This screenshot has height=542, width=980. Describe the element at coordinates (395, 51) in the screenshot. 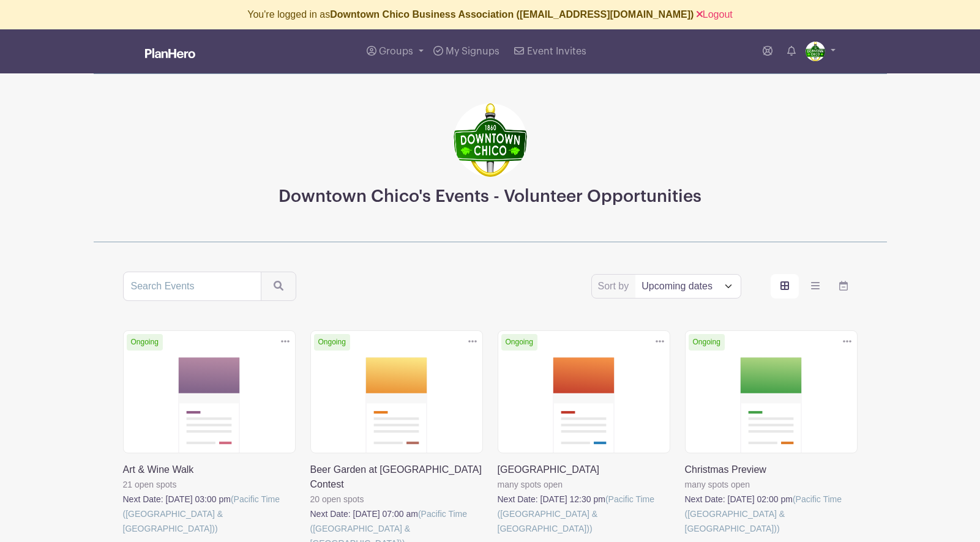

I see `a: Groups` at that location.